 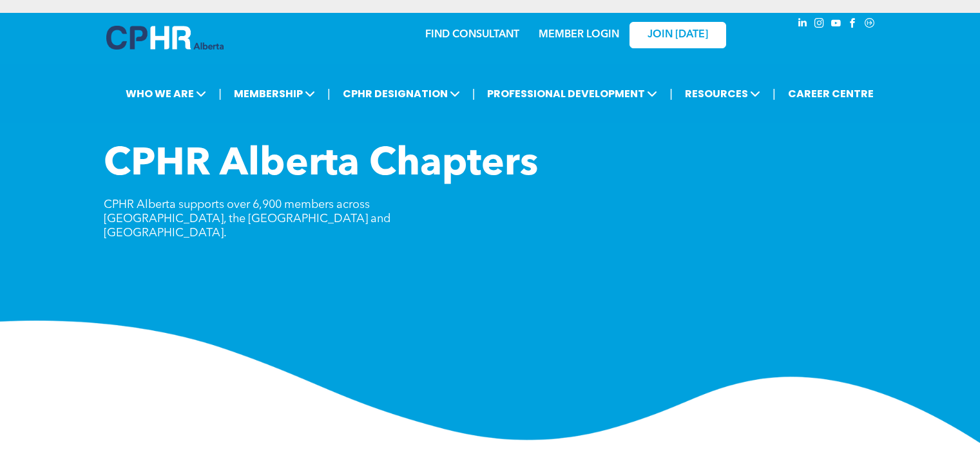 What do you see at coordinates (165, 37) in the screenshot?
I see `img: A blue and white logo for cp alberta` at bounding box center [165, 37].